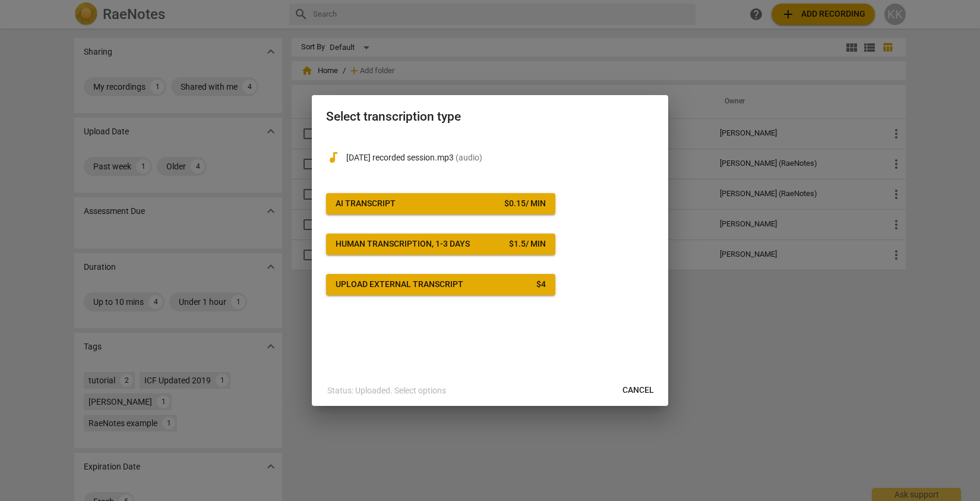 This screenshot has height=501, width=980. Describe the element at coordinates (638, 390) in the screenshot. I see `button: Cancel` at that location.